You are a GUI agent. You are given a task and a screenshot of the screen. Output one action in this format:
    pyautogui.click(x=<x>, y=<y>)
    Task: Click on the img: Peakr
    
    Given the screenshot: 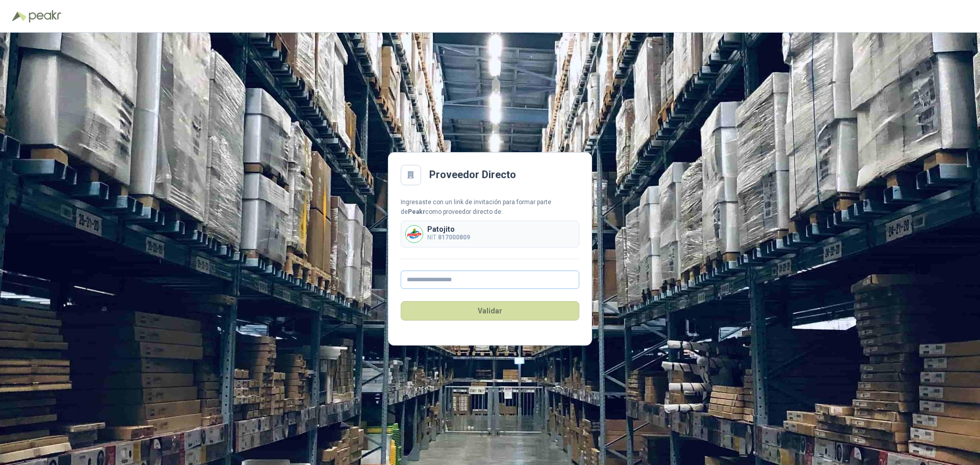 What is the action you would take?
    pyautogui.click(x=45, y=16)
    